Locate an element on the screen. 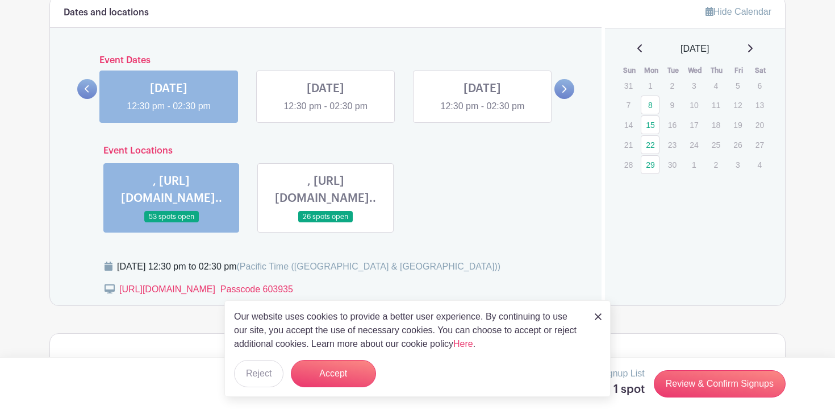 This screenshot has height=414, width=835. p: 26 is located at coordinates (738, 144).